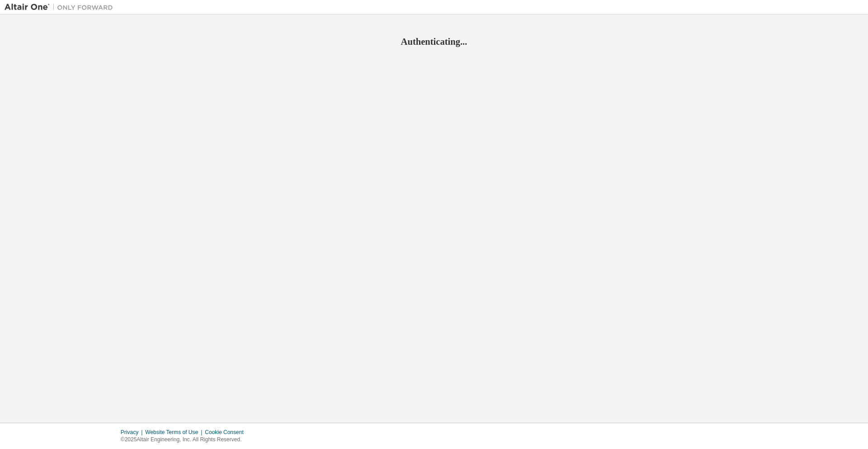 Image resolution: width=868 pixels, height=449 pixels. What do you see at coordinates (133, 432) in the screenshot?
I see `div: Privacy` at bounding box center [133, 432].